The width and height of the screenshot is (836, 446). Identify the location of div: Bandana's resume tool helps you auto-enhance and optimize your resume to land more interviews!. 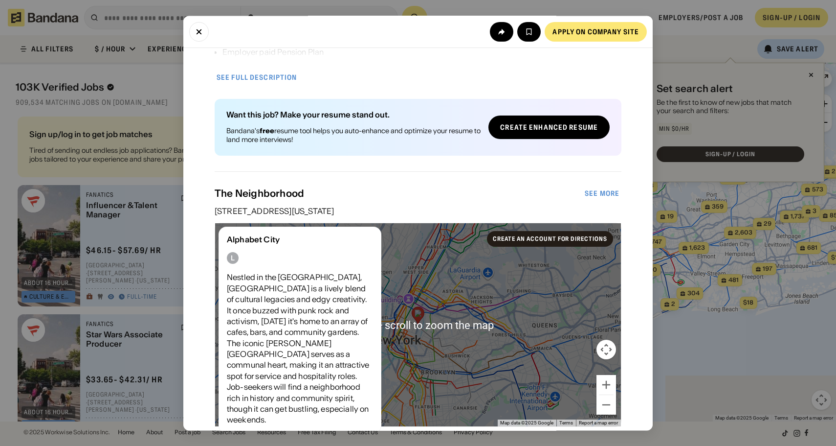
(354, 135).